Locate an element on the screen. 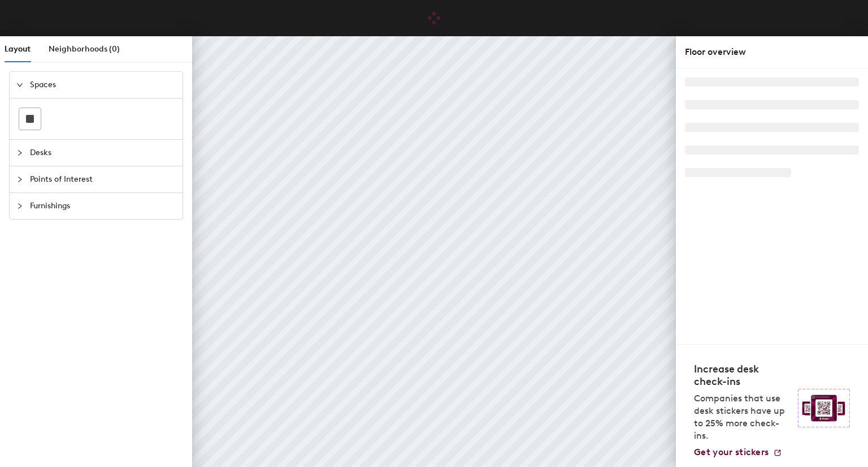 The height and width of the screenshot is (467, 868). span: Furnishings is located at coordinates (103, 206).